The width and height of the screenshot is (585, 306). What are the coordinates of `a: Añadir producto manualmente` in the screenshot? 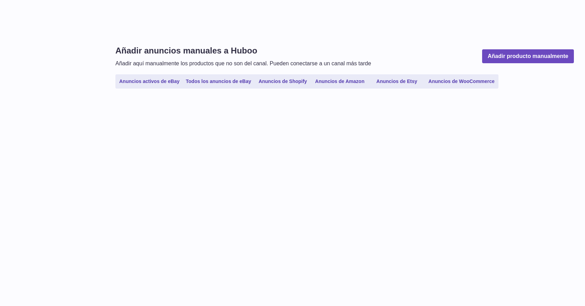 It's located at (528, 56).